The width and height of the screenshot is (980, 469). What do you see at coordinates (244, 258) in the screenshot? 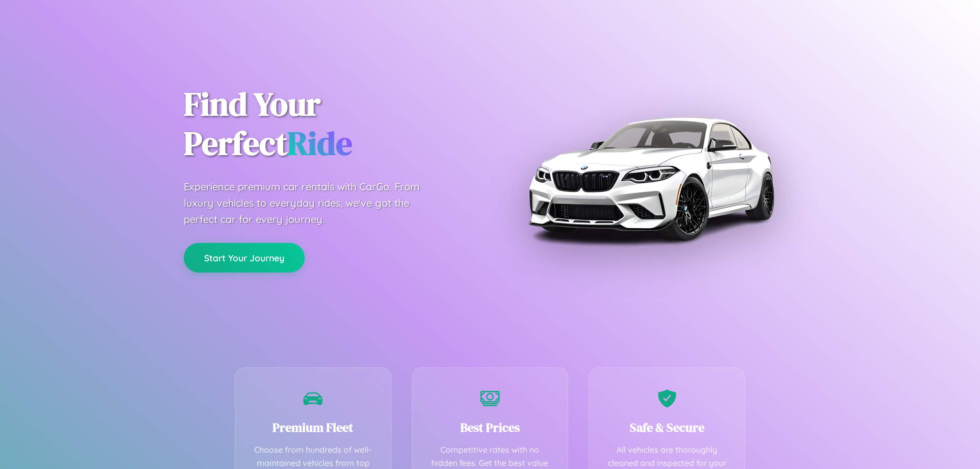
I see `button: Start Your Journey` at bounding box center [244, 258].